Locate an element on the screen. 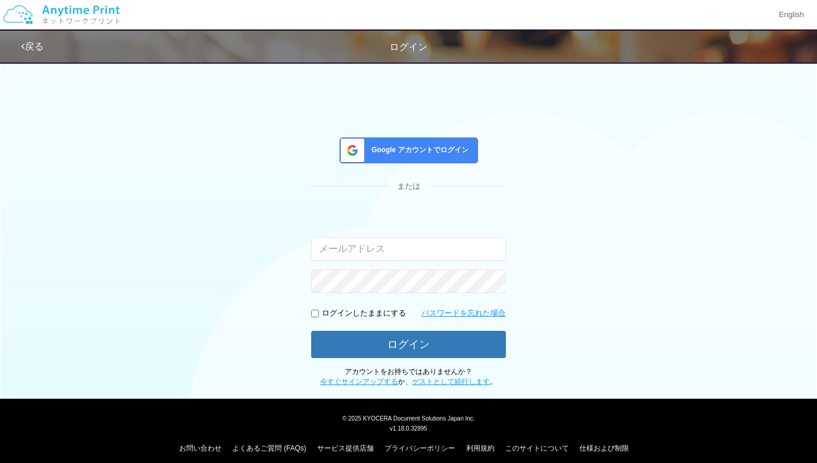 The image size is (817, 463). a: ゲストとして続行します is located at coordinates (451, 381).